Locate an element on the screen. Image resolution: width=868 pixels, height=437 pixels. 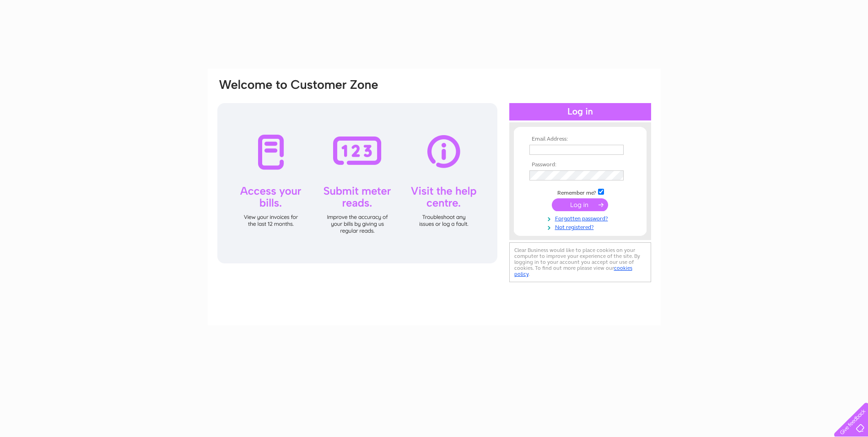
input: Submit is located at coordinates (580, 205).